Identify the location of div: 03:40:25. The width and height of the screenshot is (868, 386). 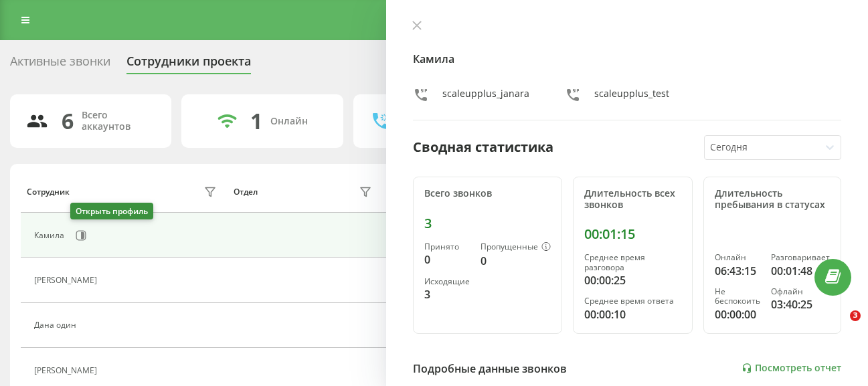
(800, 304).